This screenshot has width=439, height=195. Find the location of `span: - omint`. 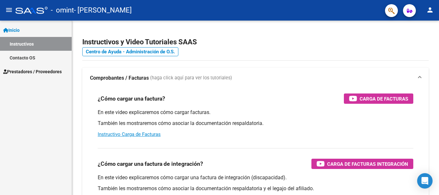

span: - omint is located at coordinates (62, 10).